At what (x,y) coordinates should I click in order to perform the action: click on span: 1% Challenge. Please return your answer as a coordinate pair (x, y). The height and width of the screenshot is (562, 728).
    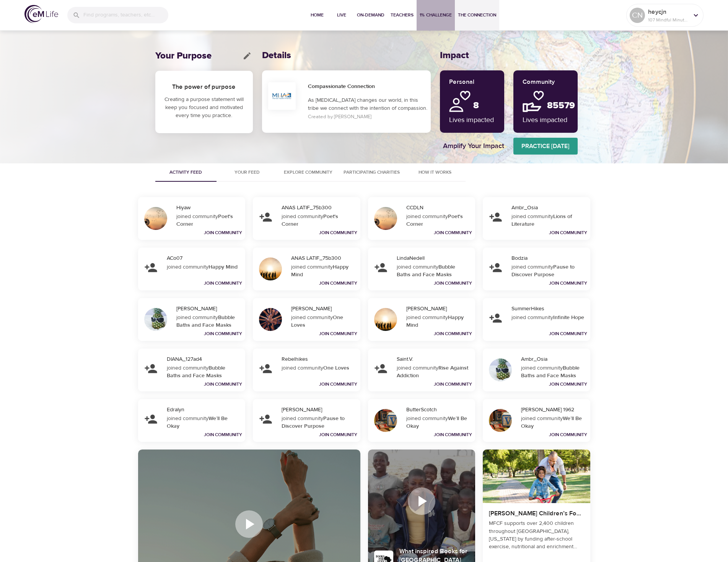
    Looking at the image, I should click on (436, 15).